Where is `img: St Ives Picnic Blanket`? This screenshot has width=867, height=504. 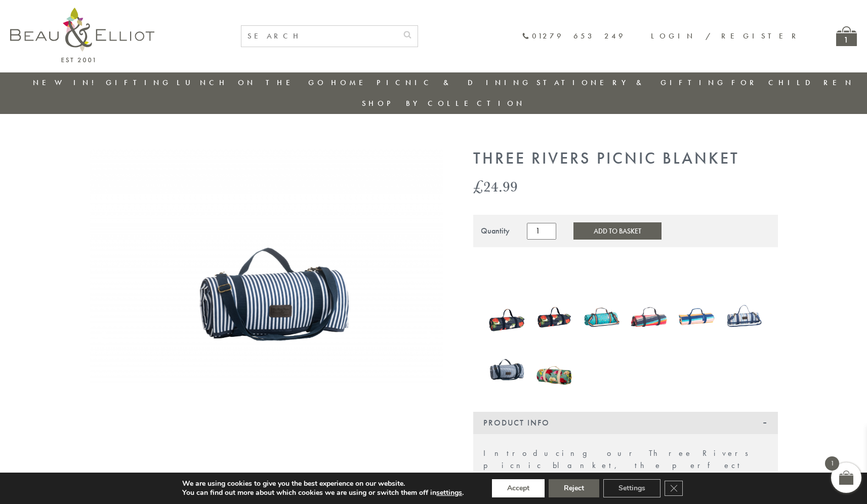
img: St Ives Picnic Blanket is located at coordinates (745, 316).